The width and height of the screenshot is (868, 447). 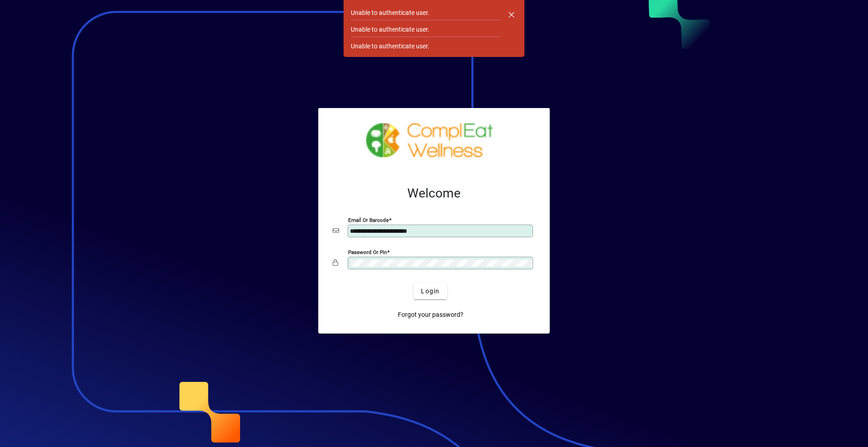 I want to click on button: Login, so click(x=430, y=291).